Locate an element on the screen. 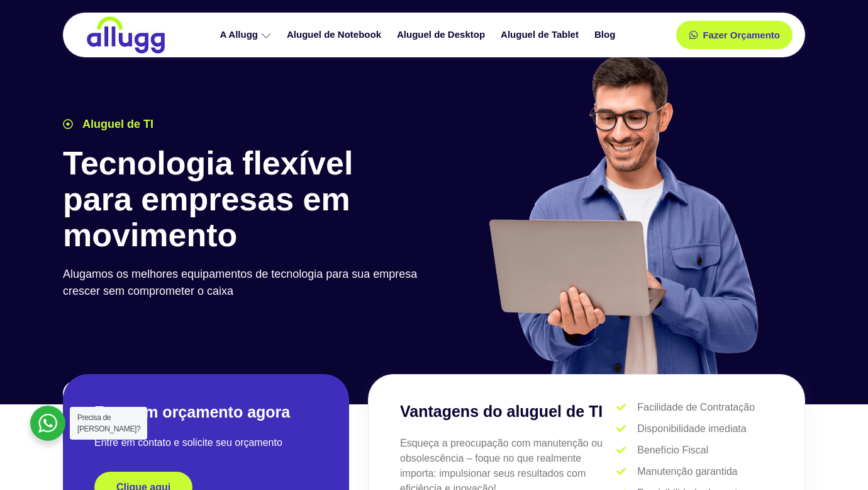  a: Blog is located at coordinates (607, 34).